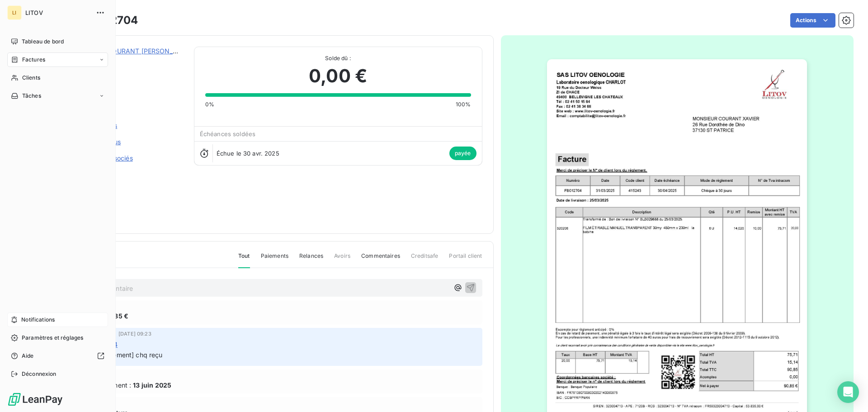  What do you see at coordinates (14, 12) in the screenshot?
I see `div: LI` at bounding box center [14, 12].